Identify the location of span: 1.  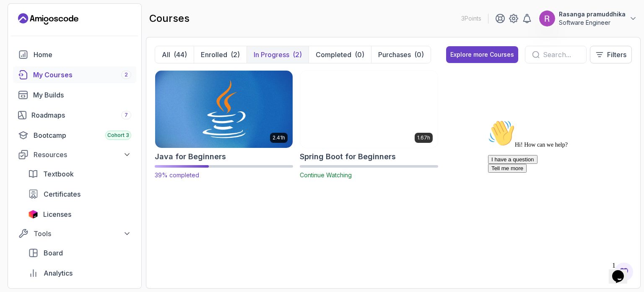
(5, 7).